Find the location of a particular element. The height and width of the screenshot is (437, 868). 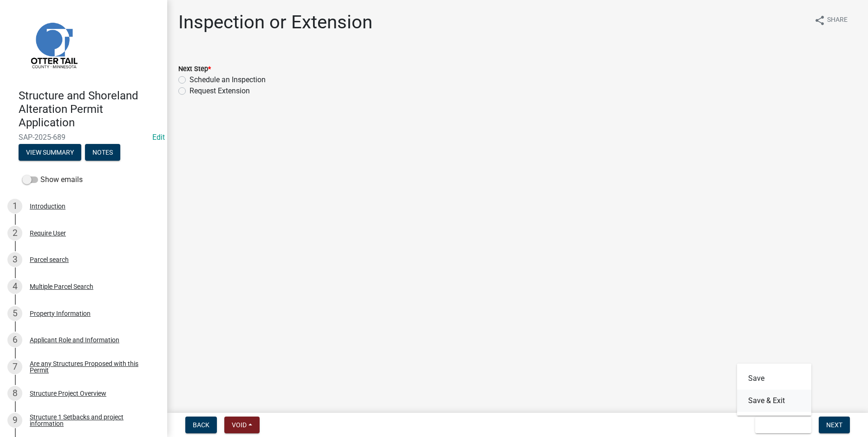

wm-modal-confirm: Notes is located at coordinates (103, 154).